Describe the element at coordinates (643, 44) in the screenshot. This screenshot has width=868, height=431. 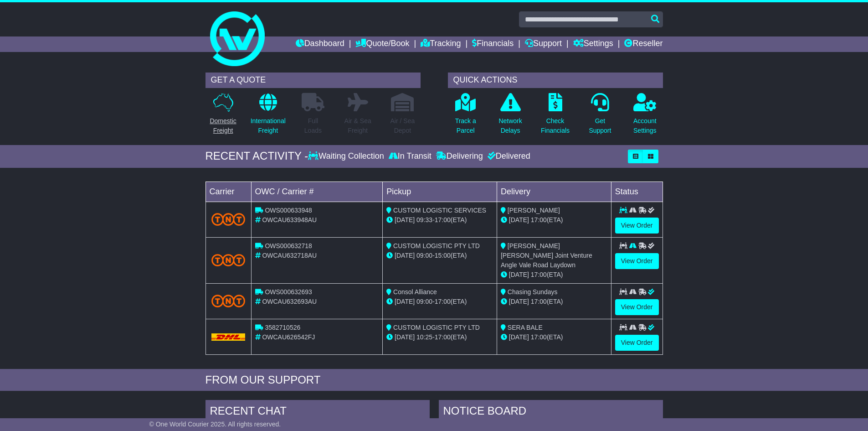
I see `a: Reseller` at that location.